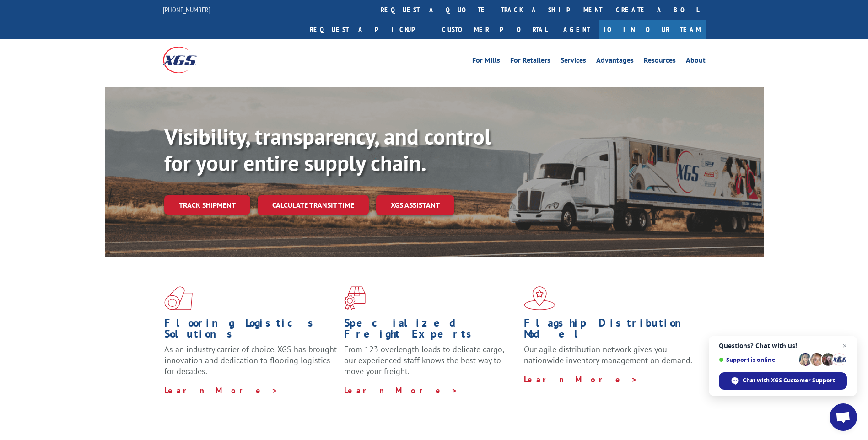 The width and height of the screenshot is (868, 440). Describe the element at coordinates (430, 364) in the screenshot. I see `p: From 123 overlength loads to delicate cargo, our experienced staff knows the best way to move you...` at that location.